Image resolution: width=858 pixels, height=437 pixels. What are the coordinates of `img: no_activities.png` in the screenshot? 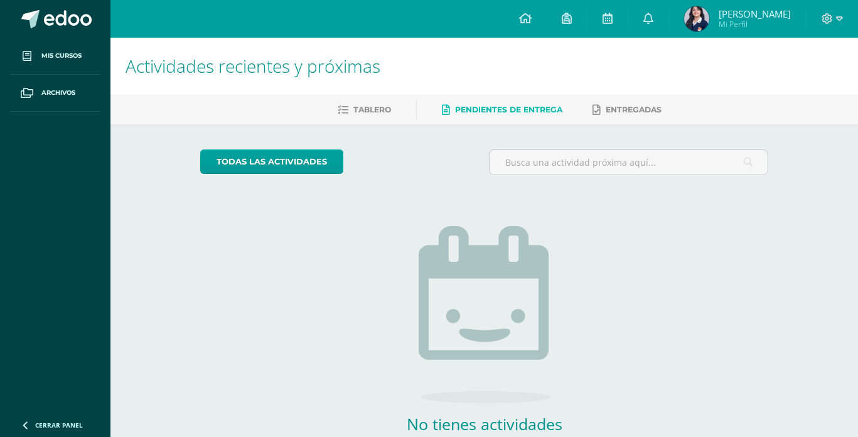 It's located at (484, 314).